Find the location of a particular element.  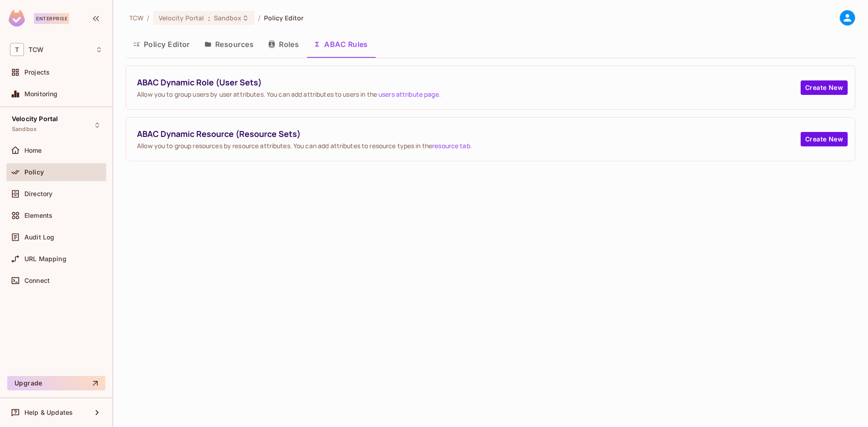

span: Home is located at coordinates (33, 151).